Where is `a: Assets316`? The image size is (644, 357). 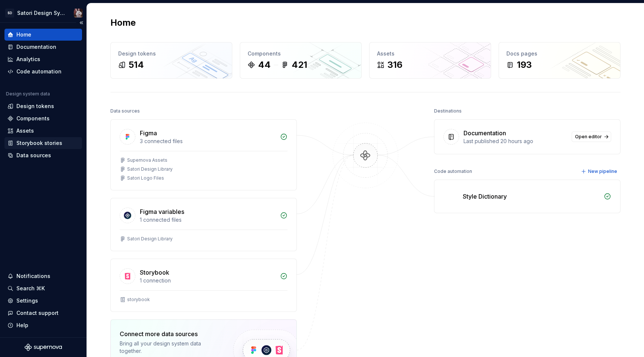 a: Assets316 is located at coordinates (430, 61).